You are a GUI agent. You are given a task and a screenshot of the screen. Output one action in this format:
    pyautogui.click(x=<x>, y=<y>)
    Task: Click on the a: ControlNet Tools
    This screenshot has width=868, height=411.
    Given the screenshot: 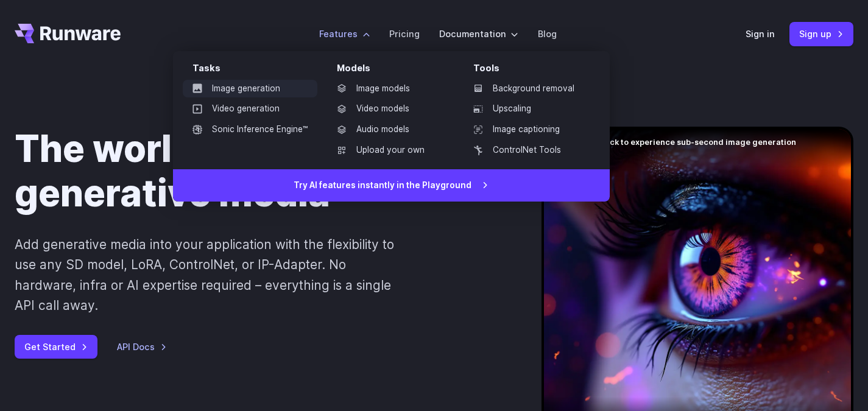 What is the action you would take?
    pyautogui.click(x=527, y=151)
    